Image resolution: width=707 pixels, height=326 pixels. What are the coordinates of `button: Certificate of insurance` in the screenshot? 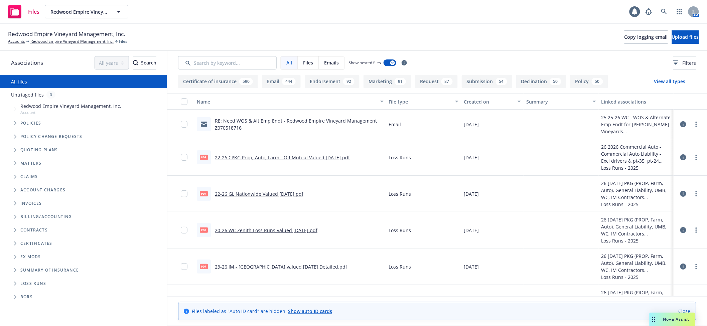 It's located at (218, 81).